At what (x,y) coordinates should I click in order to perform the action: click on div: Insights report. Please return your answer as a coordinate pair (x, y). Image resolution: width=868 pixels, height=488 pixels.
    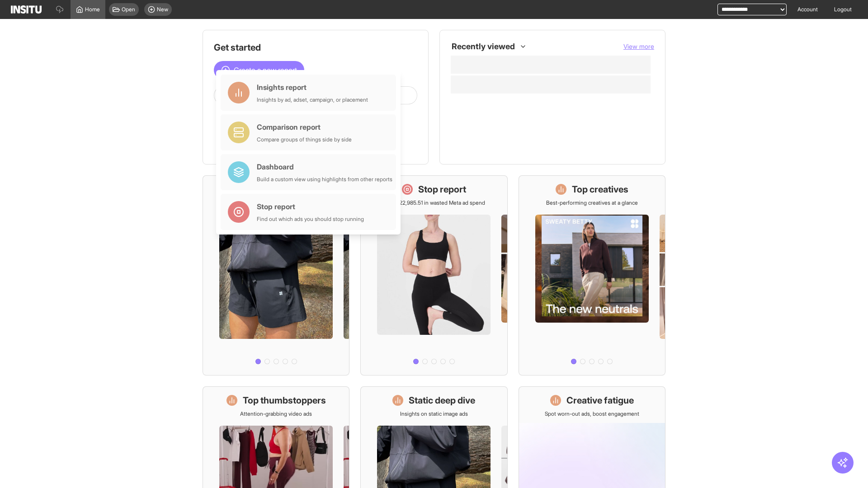
    Looking at the image, I should click on (312, 88).